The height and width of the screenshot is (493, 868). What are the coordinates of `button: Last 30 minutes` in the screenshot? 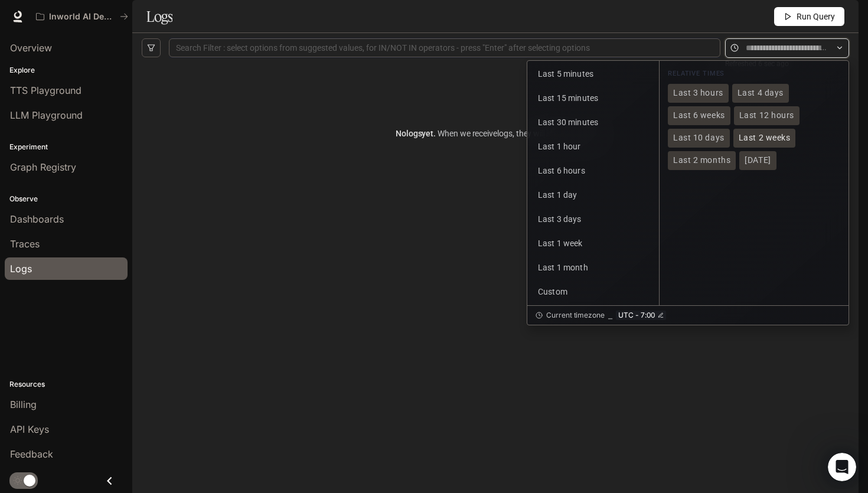 It's located at (593, 123).